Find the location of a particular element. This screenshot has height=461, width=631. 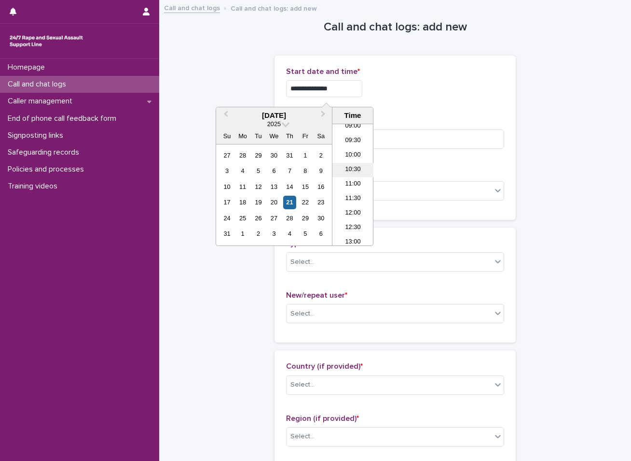

h1: Call and chat logs: add new is located at coordinates (395, 27).